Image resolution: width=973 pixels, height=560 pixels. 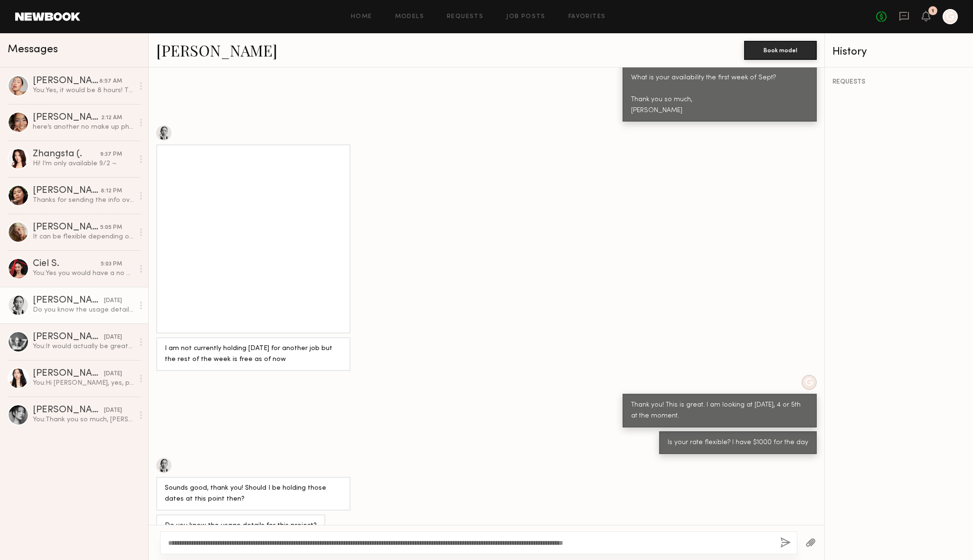 What do you see at coordinates (899, 52) in the screenshot?
I see `div: History` at bounding box center [899, 52].